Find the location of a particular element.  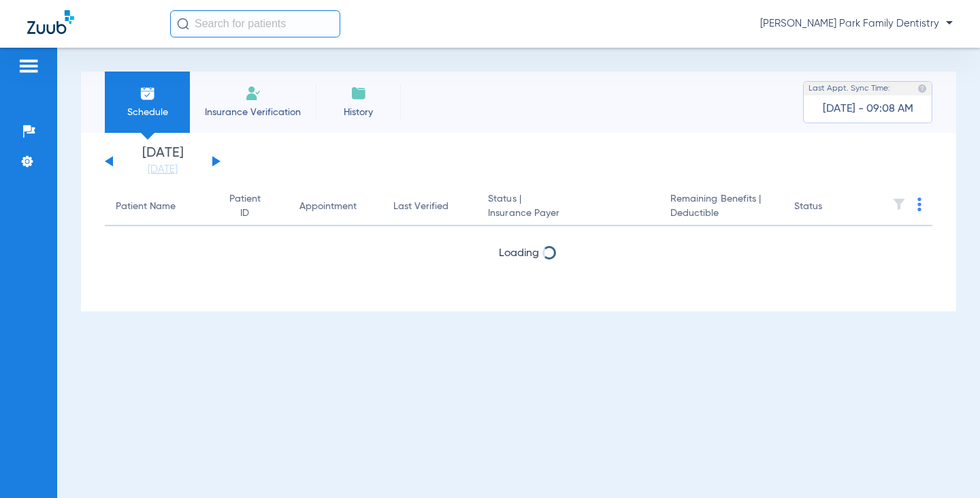

span: Deductible is located at coordinates (721, 213).